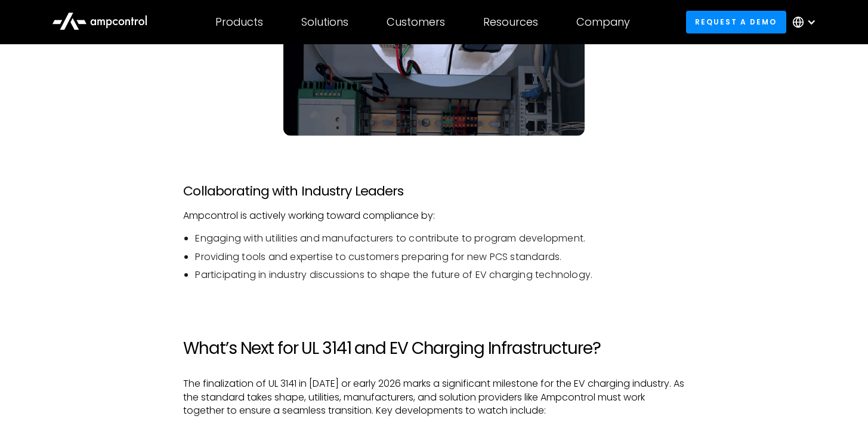 Image resolution: width=868 pixels, height=428 pixels. Describe the element at coordinates (440, 239) in the screenshot. I see `li: Engaging with utilities and manufacturers to contribute to program development.` at that location.